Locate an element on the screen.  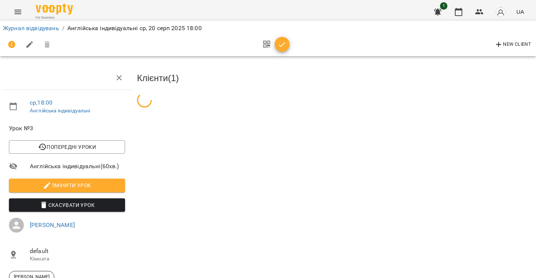
img: avatar_s.png is located at coordinates (500, 12).